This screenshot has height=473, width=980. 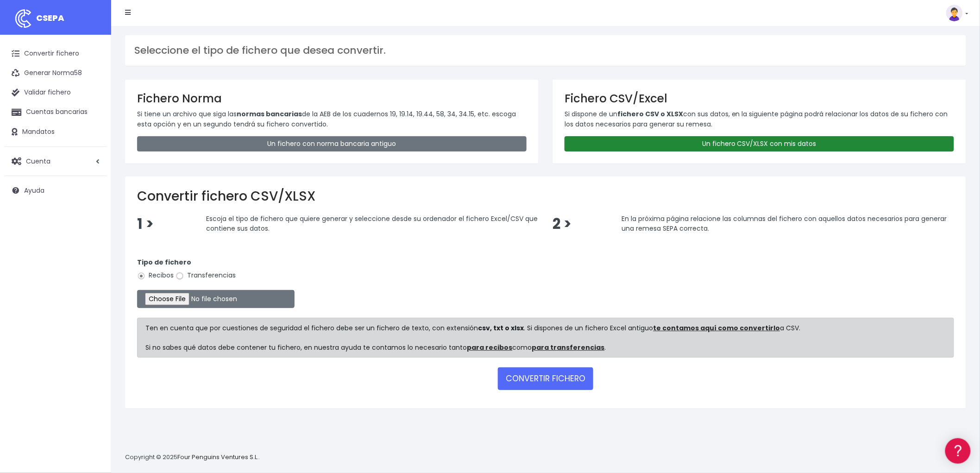 I want to click on strong: fichero CSV o XLSX, so click(x=650, y=114).